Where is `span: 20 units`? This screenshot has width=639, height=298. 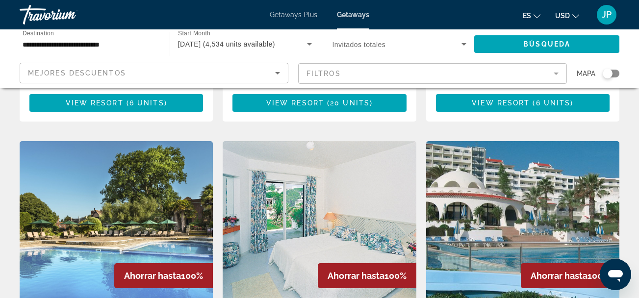 span: 20 units is located at coordinates (349, 103).